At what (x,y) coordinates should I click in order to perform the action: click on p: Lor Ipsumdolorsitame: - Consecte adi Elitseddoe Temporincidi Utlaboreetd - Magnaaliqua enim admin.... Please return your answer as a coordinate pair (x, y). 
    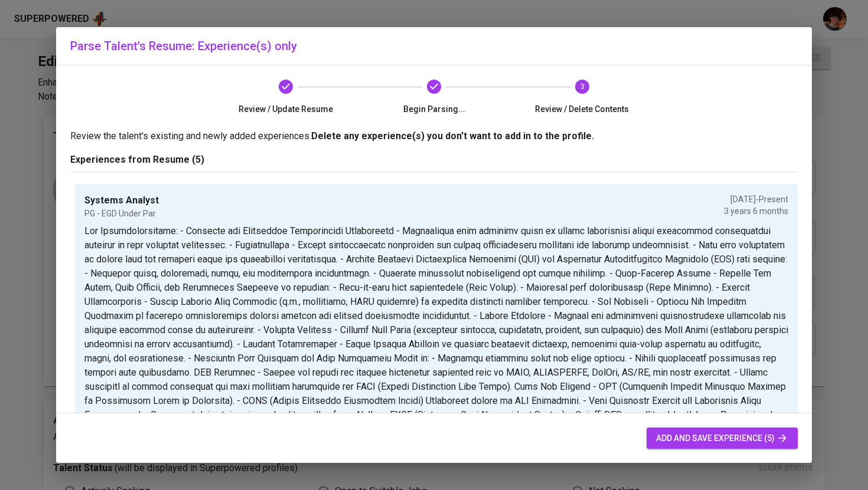
    Looking at the image, I should click on (436, 338).